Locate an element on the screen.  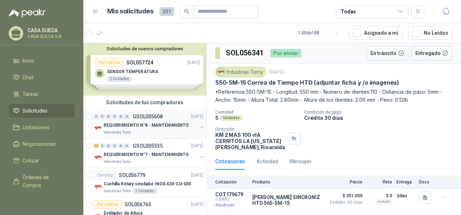
span: Cotizar is located at coordinates (31, 161).